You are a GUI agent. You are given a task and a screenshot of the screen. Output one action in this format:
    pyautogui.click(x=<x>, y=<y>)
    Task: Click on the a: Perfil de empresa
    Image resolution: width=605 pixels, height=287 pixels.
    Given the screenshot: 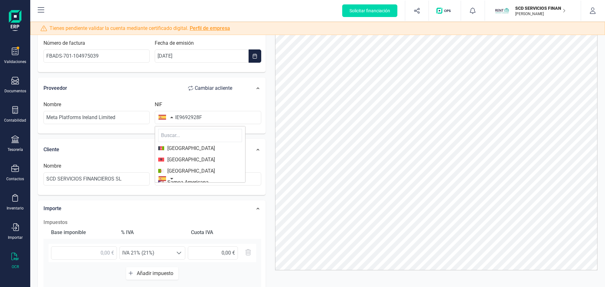 What is the action you would take?
    pyautogui.click(x=210, y=28)
    